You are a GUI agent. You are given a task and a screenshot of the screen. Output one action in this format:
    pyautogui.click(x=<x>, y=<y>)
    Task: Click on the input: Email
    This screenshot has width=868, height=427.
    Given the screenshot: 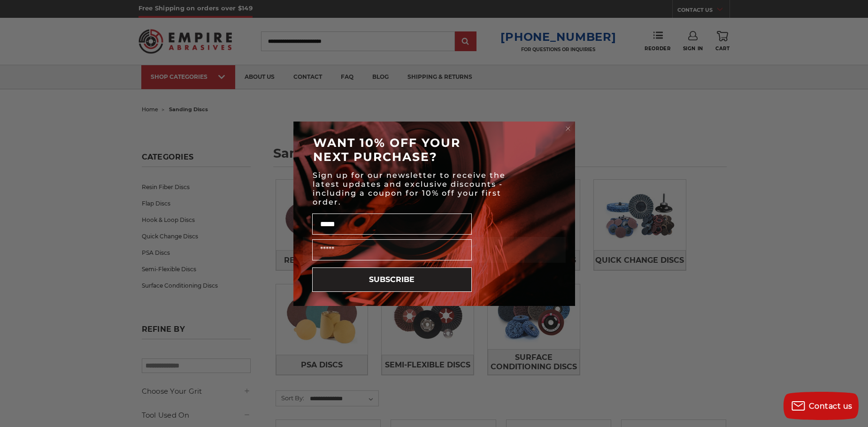 What is the action you would take?
    pyautogui.click(x=392, y=250)
    